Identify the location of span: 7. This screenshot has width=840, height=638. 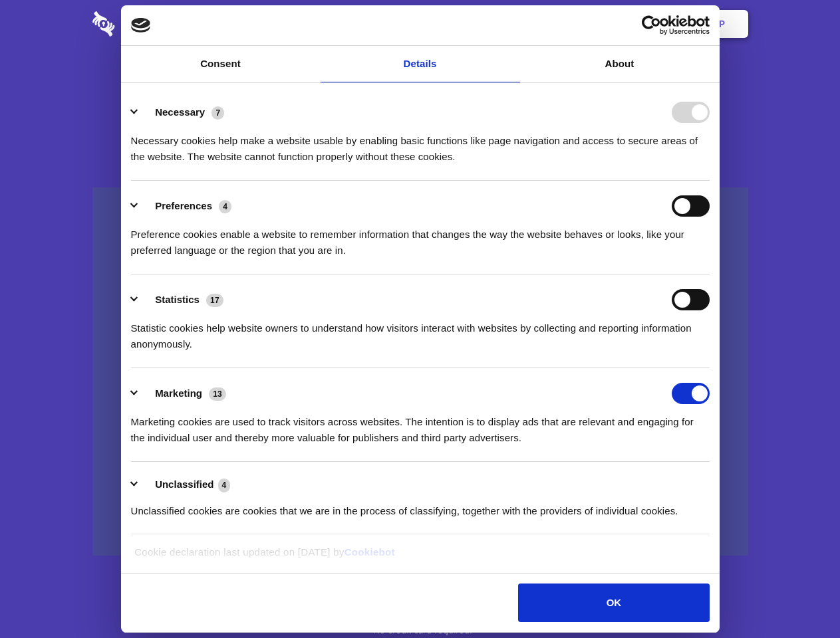
(217, 113).